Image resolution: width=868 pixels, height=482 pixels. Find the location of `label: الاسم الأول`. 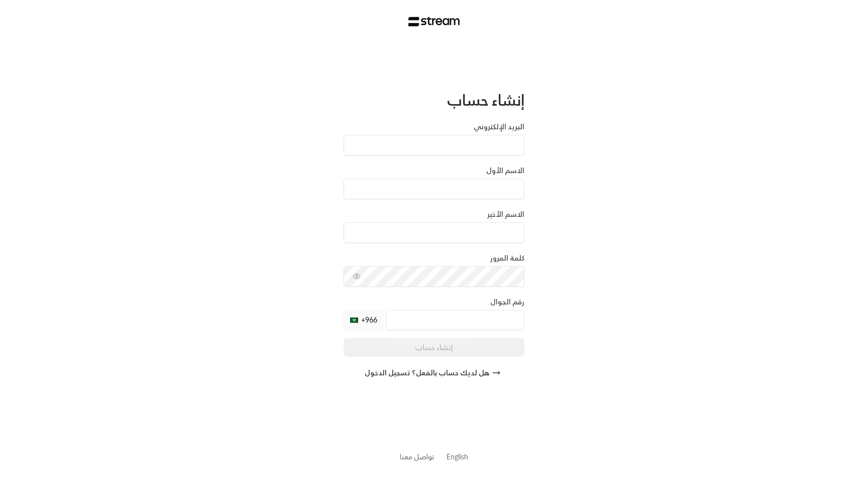

label: الاسم الأول is located at coordinates (505, 171).